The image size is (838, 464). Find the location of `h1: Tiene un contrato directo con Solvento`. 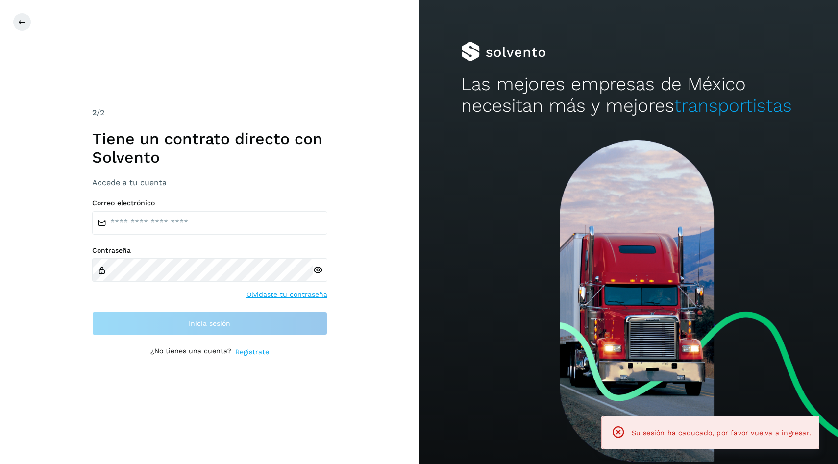

h1: Tiene un contrato directo con Solvento is located at coordinates (210, 148).